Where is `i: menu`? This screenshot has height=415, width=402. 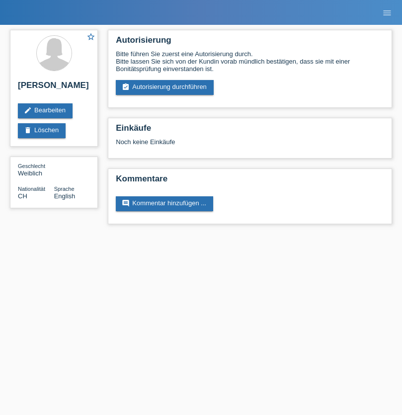
i: menu is located at coordinates (387, 13).